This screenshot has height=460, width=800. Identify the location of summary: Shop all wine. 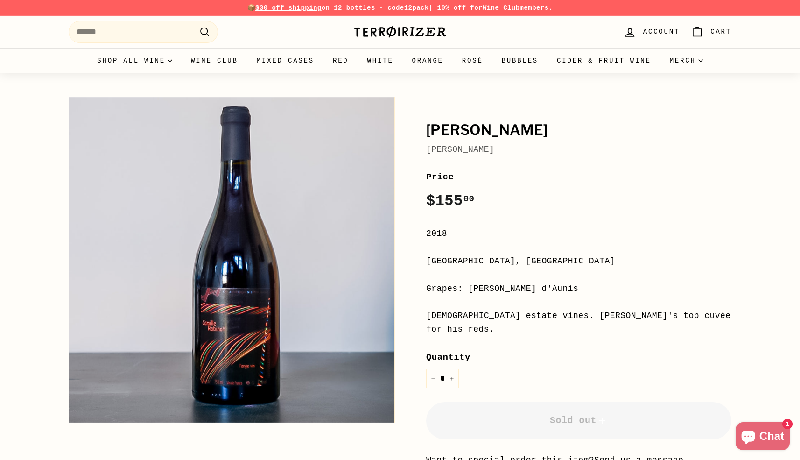
(134, 61).